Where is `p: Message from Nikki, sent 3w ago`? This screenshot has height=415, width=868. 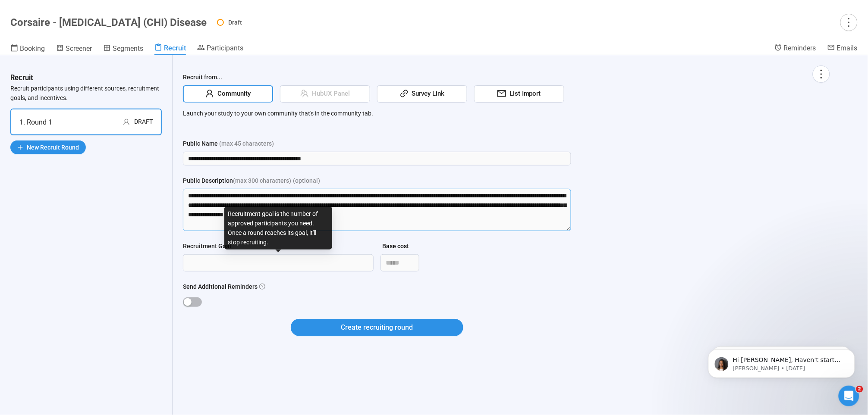
p: Message from Nikki, sent 3w ago is located at coordinates (93, 37).